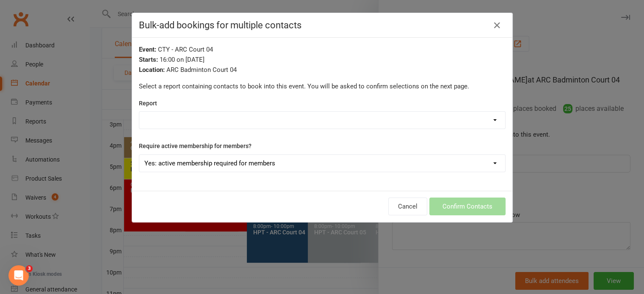  What do you see at coordinates (148, 103) in the screenshot?
I see `label: Report` at bounding box center [148, 103].